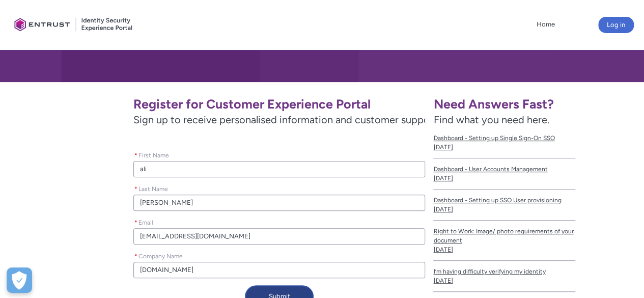 Image resolution: width=644 pixels, height=298 pixels. What do you see at coordinates (279, 120) in the screenshot?
I see `span: Sign up to receive personalised information and customer support` at bounding box center [279, 120].